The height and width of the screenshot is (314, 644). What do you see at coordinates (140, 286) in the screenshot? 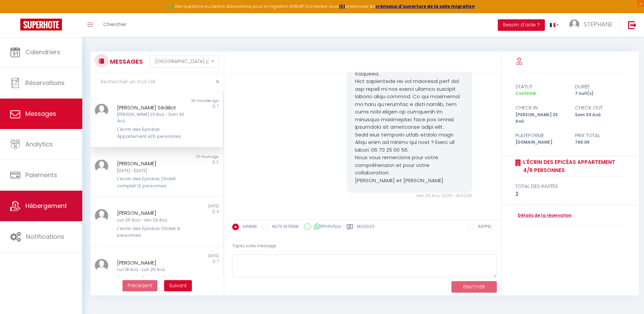
I see `span: Précédent` at bounding box center [140, 286].